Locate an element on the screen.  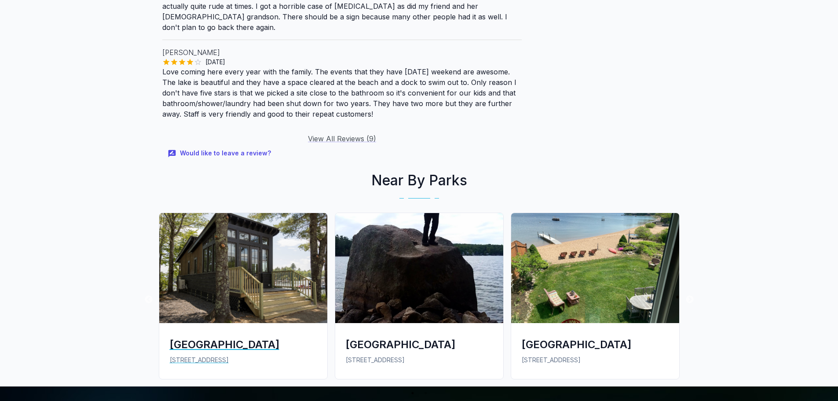
img: Sebago Lake is located at coordinates (419, 268).